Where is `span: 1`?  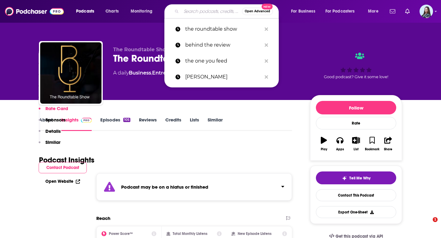 span: 1 is located at coordinates (435, 220).